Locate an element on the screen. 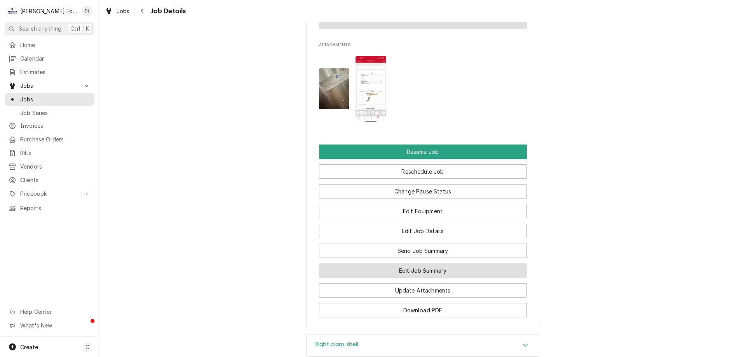 The width and height of the screenshot is (746, 357). a: Reports is located at coordinates (49, 208).